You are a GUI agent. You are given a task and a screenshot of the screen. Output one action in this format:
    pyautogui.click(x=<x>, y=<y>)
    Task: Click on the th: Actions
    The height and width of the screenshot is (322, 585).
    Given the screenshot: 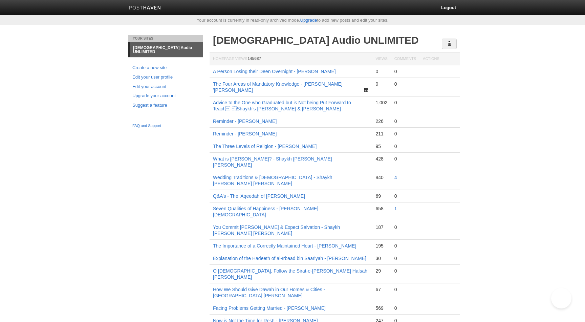 What is the action you would take?
    pyautogui.click(x=440, y=59)
    